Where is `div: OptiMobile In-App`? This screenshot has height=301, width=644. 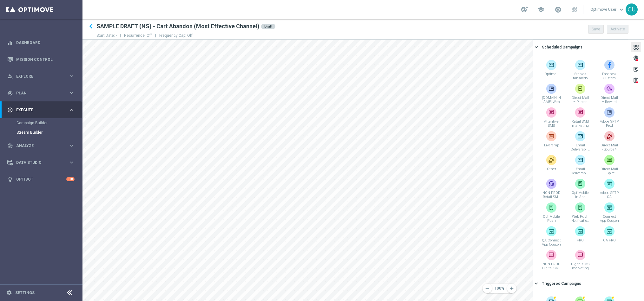 div: OptiMobile In-App is located at coordinates (580, 189).